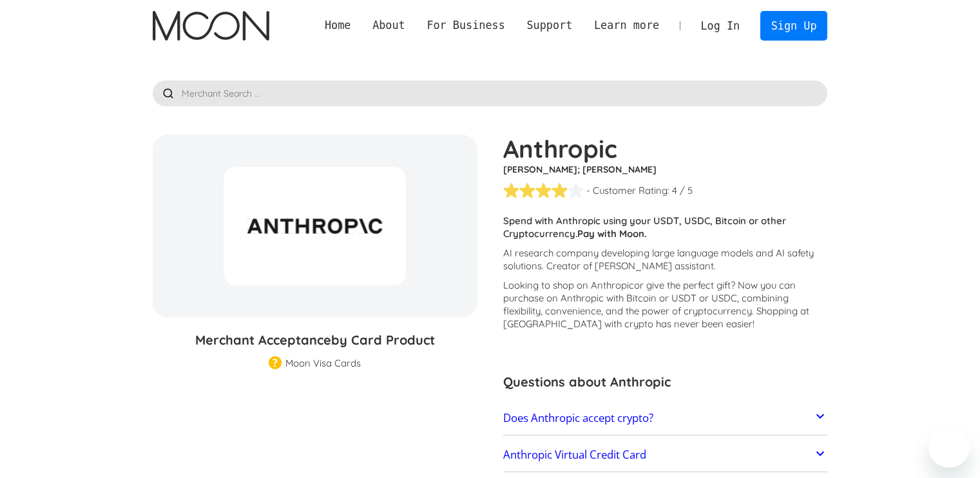 The height and width of the screenshot is (478, 980). I want to click on p: AI research company developing large language models and AI safety solutions. Creator of [PERSON_..., so click(666, 260).